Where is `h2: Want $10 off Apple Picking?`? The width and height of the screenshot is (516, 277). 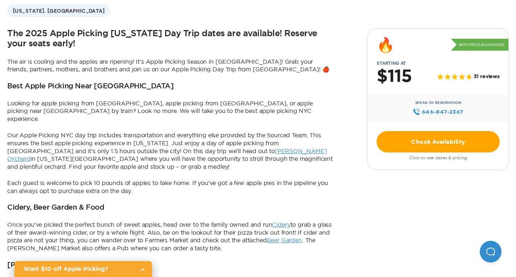 h2: Want $10 off Apple Picking? is located at coordinates (79, 269).